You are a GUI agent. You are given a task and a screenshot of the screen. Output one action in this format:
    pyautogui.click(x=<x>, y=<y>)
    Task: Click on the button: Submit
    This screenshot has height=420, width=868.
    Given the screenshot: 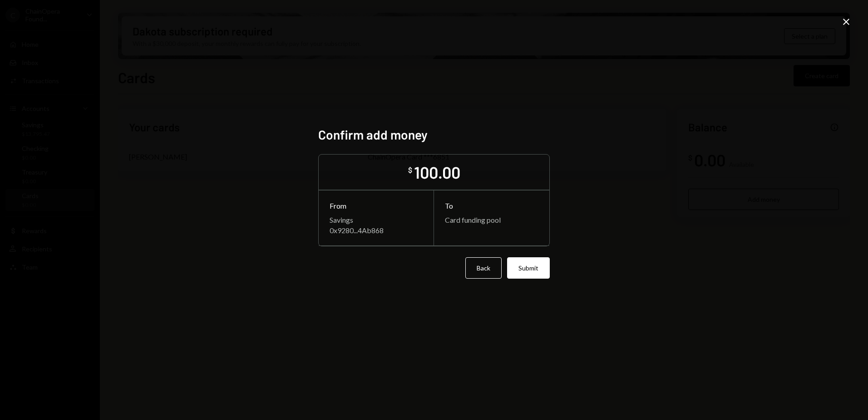 What is the action you would take?
    pyautogui.click(x=528, y=267)
    